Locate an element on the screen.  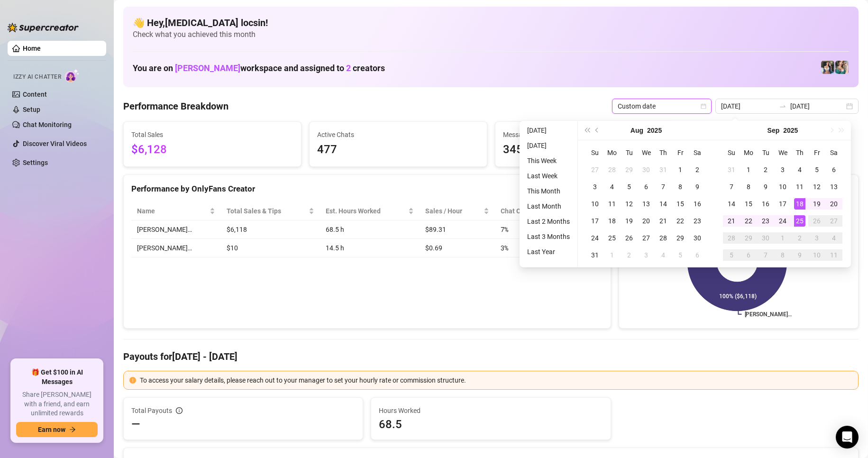
td: 2025-09-23 is located at coordinates (766, 221).